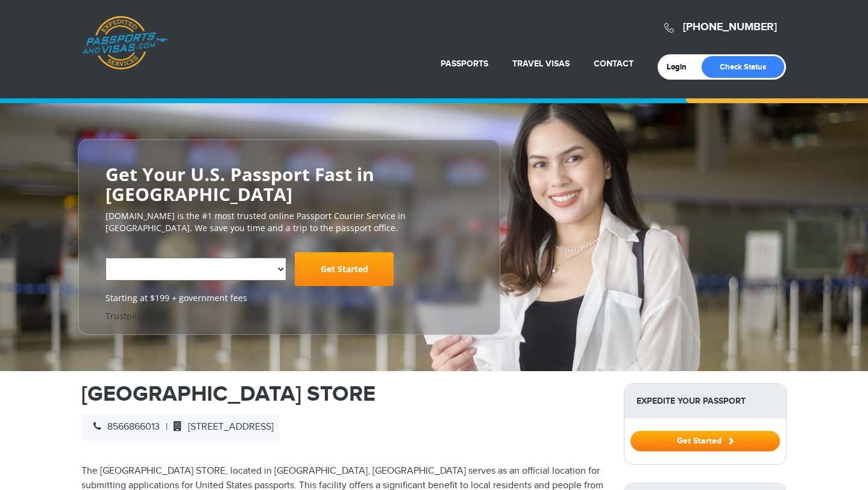 The width and height of the screenshot is (868, 490). What do you see at coordinates (541, 64) in the screenshot?
I see `a: Travel Visas` at bounding box center [541, 64].